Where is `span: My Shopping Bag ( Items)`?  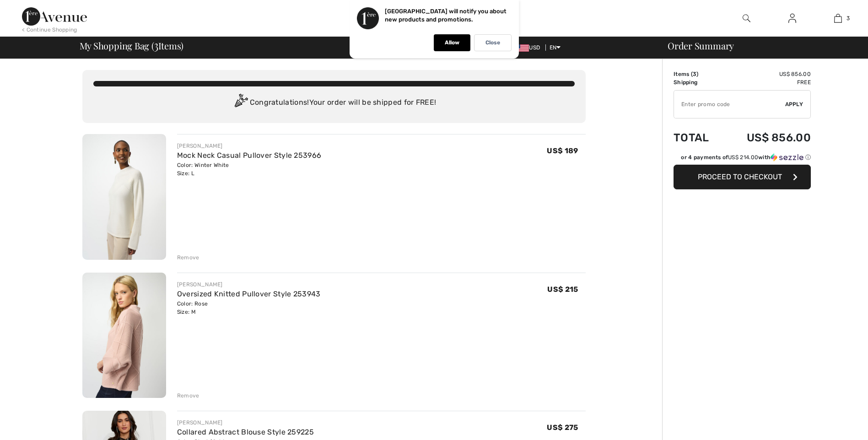
span: My Shopping Bag ( Items) is located at coordinates (132, 46).